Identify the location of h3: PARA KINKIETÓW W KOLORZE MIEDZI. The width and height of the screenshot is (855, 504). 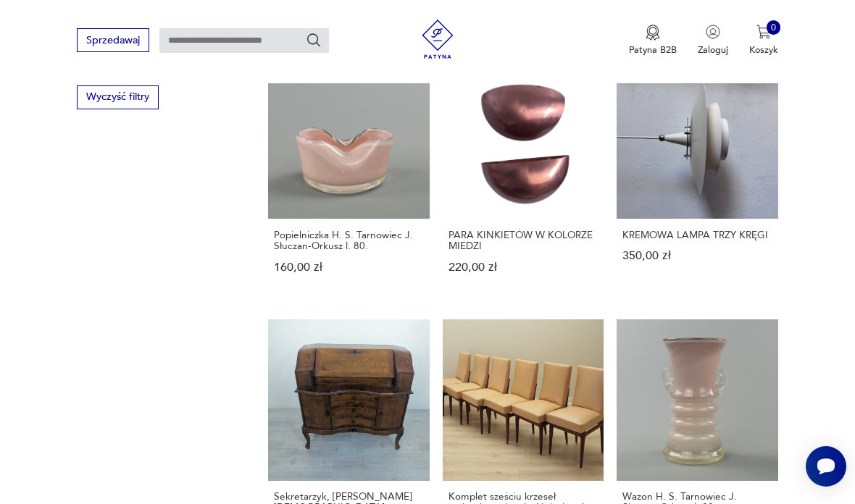
(523, 240).